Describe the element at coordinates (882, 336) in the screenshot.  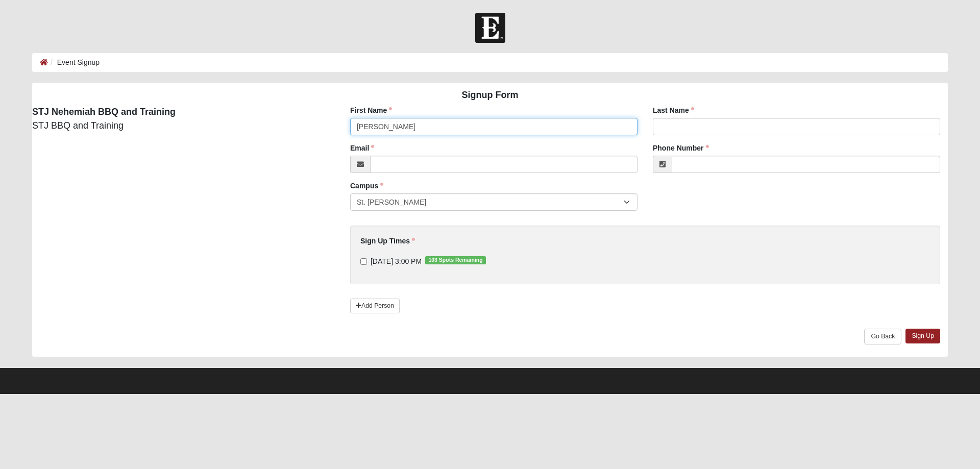
I see `a: Go Back` at that location.